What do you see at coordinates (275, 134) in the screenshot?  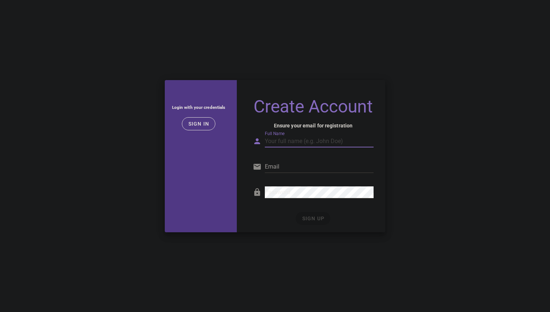 I see `label: Full Name` at bounding box center [275, 134].